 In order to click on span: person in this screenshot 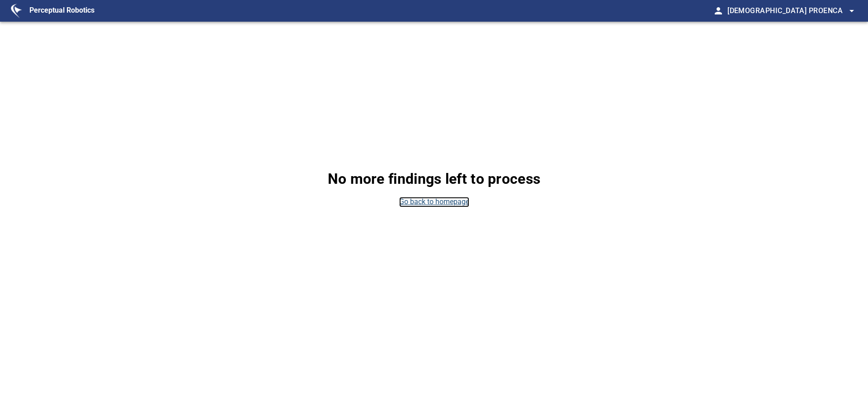, I will do `click(718, 11)`.